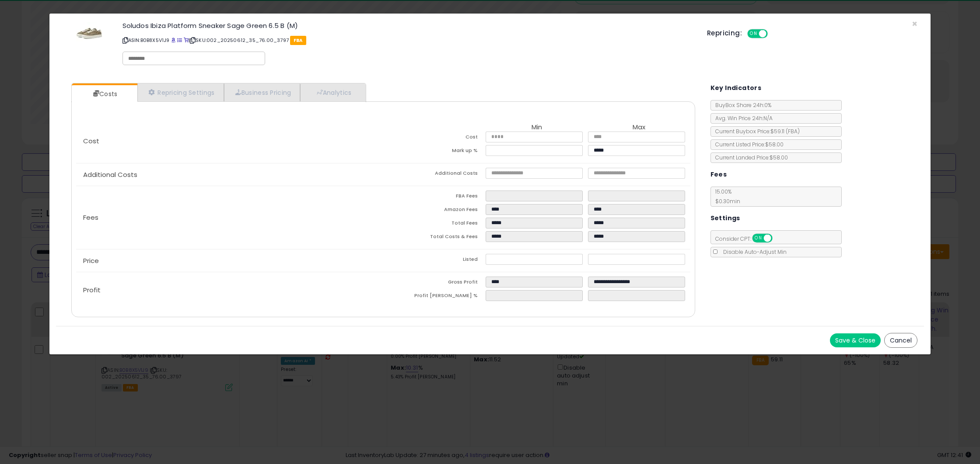 This screenshot has width=980, height=464. What do you see at coordinates (537, 128) in the screenshot?
I see `th: Min` at bounding box center [537, 128].